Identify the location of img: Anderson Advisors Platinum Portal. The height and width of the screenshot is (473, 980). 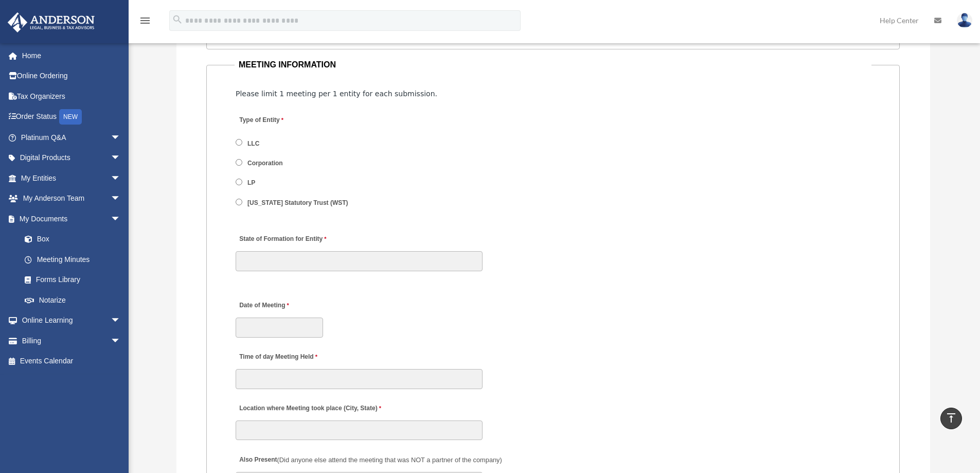
(51, 23).